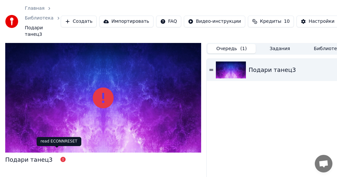  What do you see at coordinates (12, 22) in the screenshot?
I see `img: youka` at bounding box center [12, 22].